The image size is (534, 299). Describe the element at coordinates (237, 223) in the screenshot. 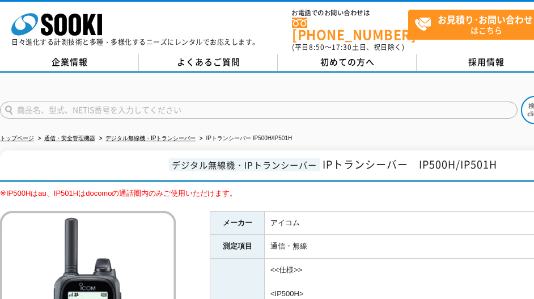

I see `th: メーカー` at that location.